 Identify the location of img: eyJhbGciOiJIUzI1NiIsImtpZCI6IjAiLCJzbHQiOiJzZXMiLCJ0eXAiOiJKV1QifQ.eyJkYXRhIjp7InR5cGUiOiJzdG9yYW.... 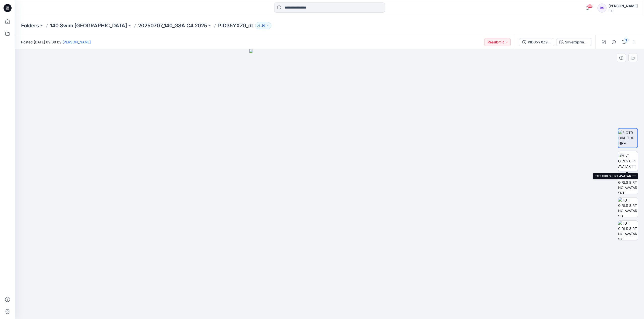
(329, 184).